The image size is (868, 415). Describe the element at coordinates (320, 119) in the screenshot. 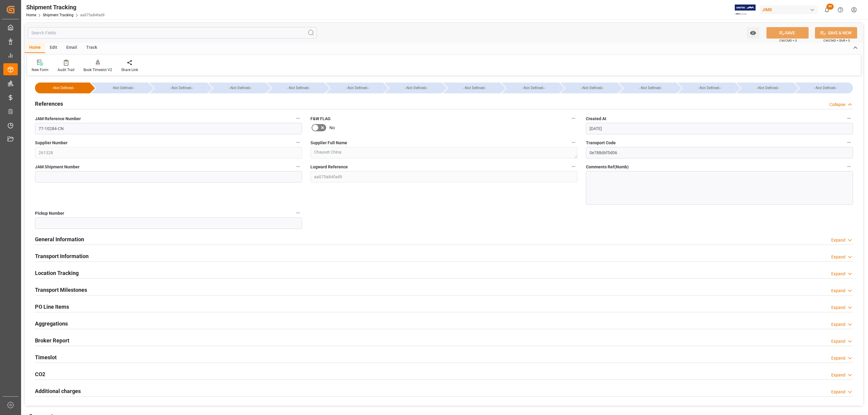

I see `span: F&W FLAG` at that location.